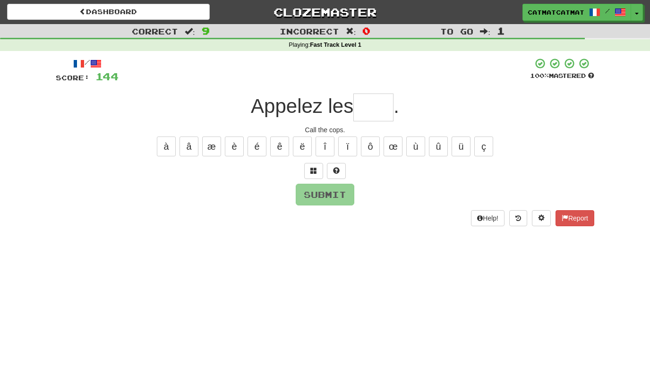 This screenshot has width=650, height=392. I want to click on button: ù, so click(415, 146).